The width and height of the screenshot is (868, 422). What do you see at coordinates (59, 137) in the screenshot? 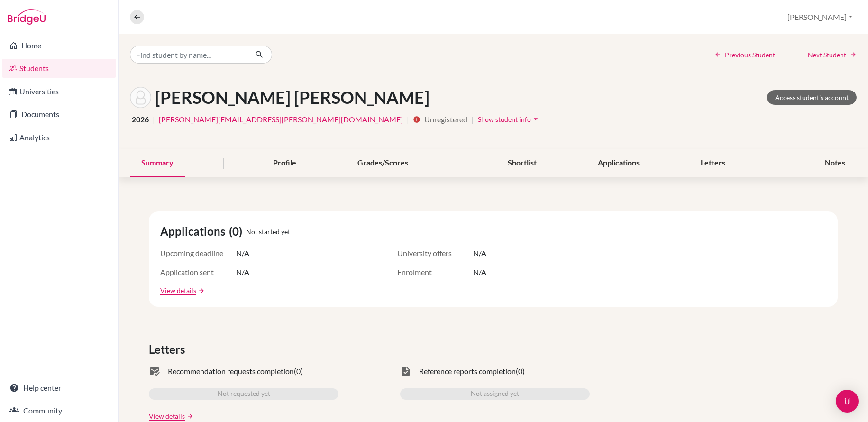
I see `a: Analytics` at bounding box center [59, 137].